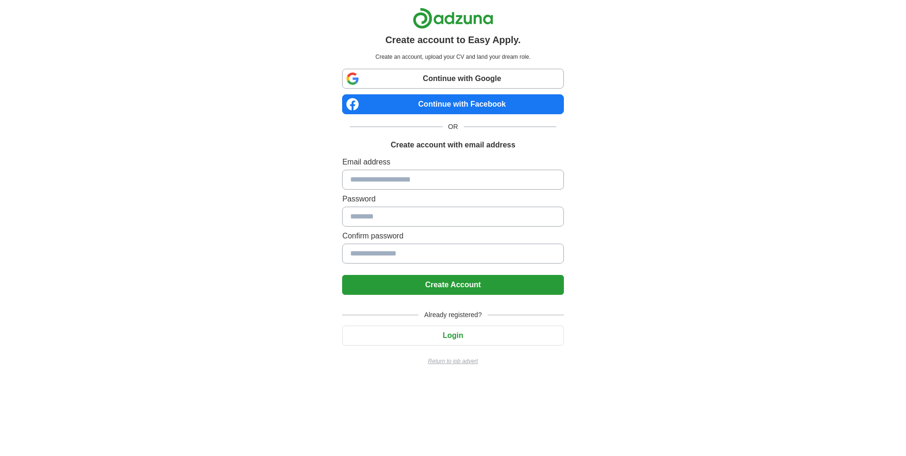  I want to click on h1: Create account with email address, so click(452, 145).